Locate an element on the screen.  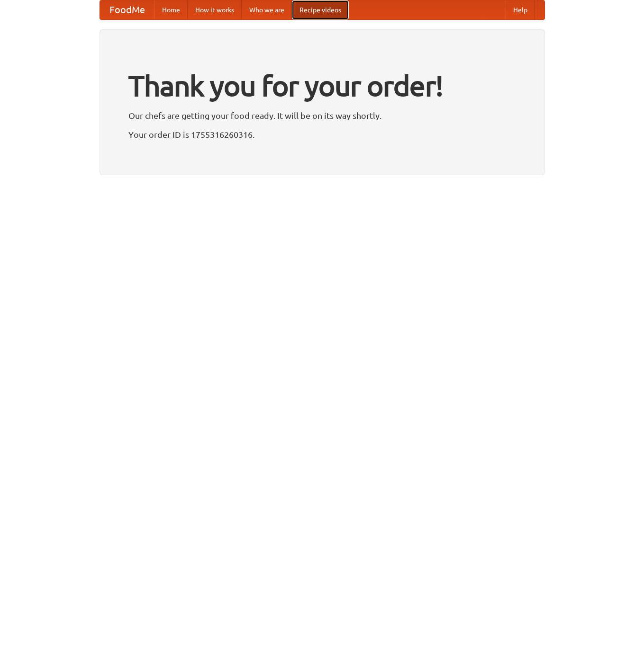
a: How it works is located at coordinates (215, 10).